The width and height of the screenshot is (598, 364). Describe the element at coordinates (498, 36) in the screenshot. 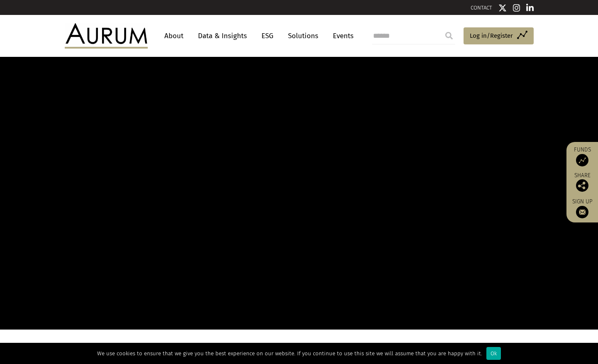

I see `a: Log in/Register` at that location.